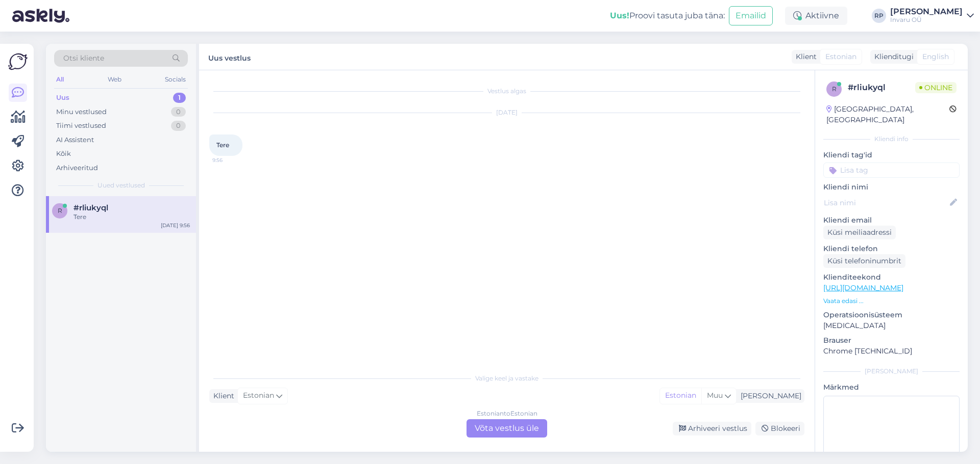  I want to click on div: # rliukyql, so click(881, 88).